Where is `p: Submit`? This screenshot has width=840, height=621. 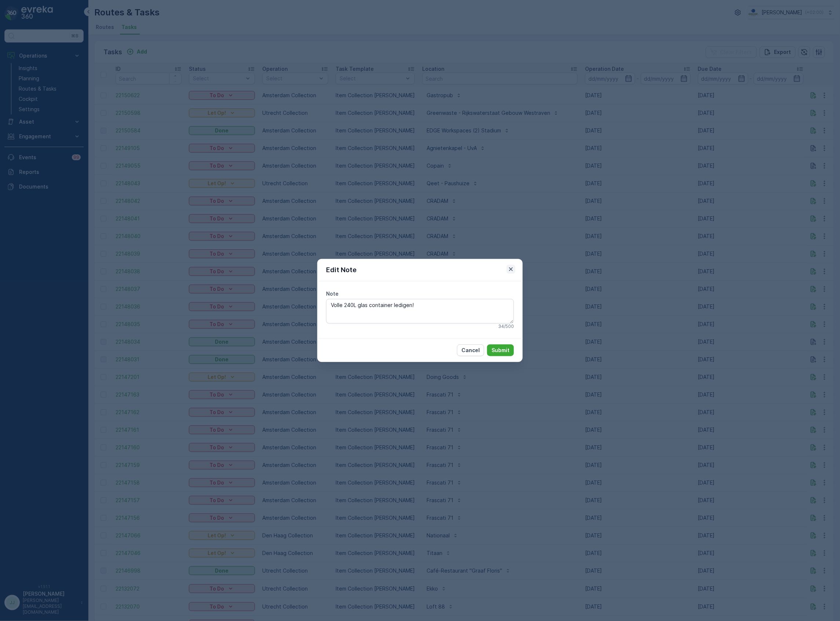 p: Submit is located at coordinates (501, 351).